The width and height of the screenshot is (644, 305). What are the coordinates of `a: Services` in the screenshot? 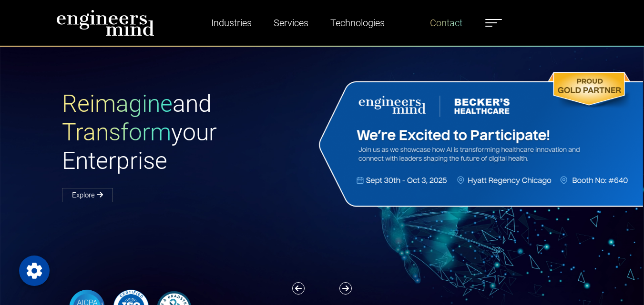 It's located at (291, 23).